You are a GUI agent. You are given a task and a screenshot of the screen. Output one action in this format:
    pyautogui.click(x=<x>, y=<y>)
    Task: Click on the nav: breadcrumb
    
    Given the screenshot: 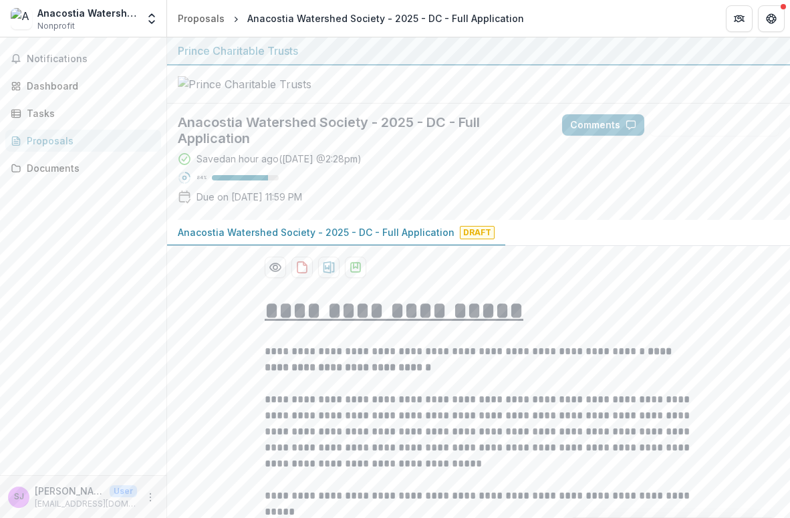 What is the action you would take?
    pyautogui.click(x=351, y=18)
    